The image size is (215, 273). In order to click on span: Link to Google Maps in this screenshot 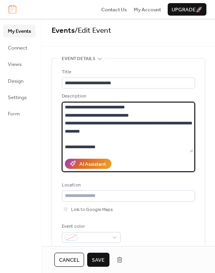, I will do `click(92, 210)`.